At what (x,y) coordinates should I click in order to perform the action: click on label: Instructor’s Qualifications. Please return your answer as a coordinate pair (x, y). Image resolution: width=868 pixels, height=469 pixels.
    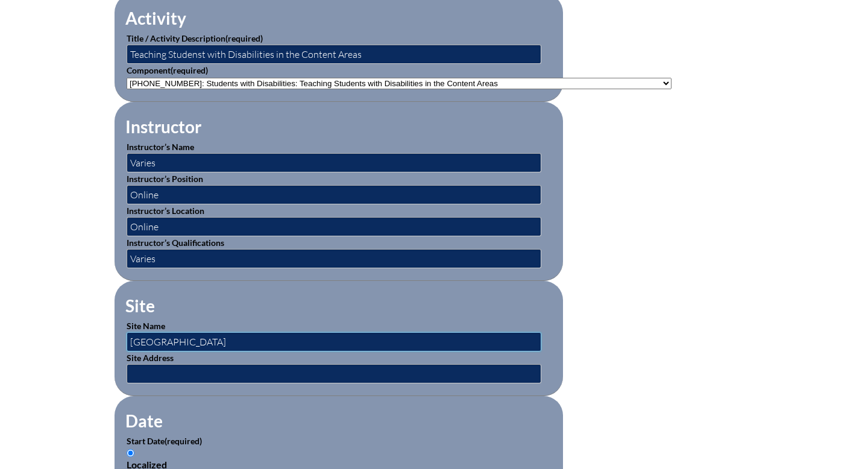
    Looking at the image, I should click on (176, 242).